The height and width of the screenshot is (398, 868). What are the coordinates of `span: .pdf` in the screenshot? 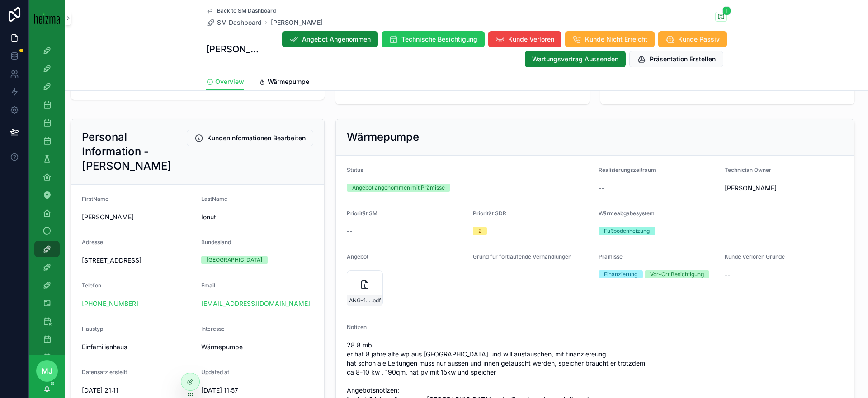 It's located at (376, 301).